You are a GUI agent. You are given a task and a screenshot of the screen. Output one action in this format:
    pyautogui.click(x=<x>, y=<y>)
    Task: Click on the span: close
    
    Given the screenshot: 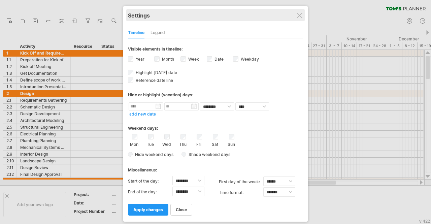 What is the action you would take?
    pyautogui.click(x=181, y=209)
    